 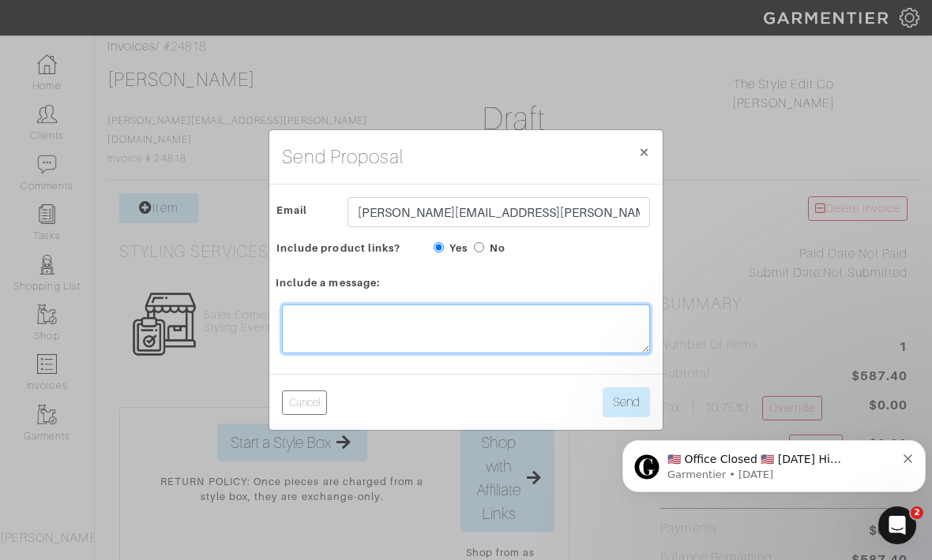 I want to click on span: 2, so click(x=917, y=513).